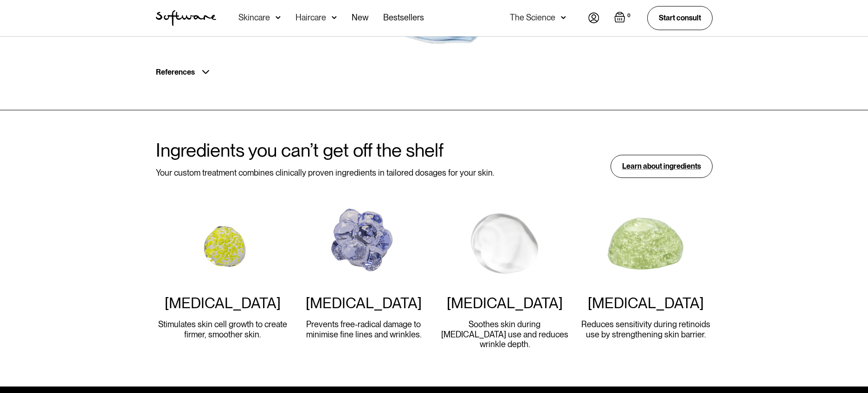  Describe the element at coordinates (222, 243) in the screenshot. I see `img: retinol gif` at that location.